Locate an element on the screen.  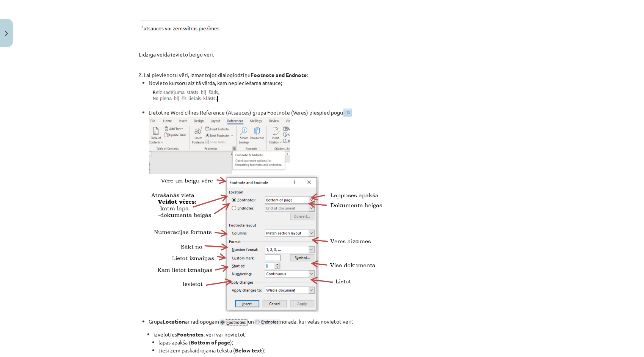
strong: Bottom of page is located at coordinates (211, 342).